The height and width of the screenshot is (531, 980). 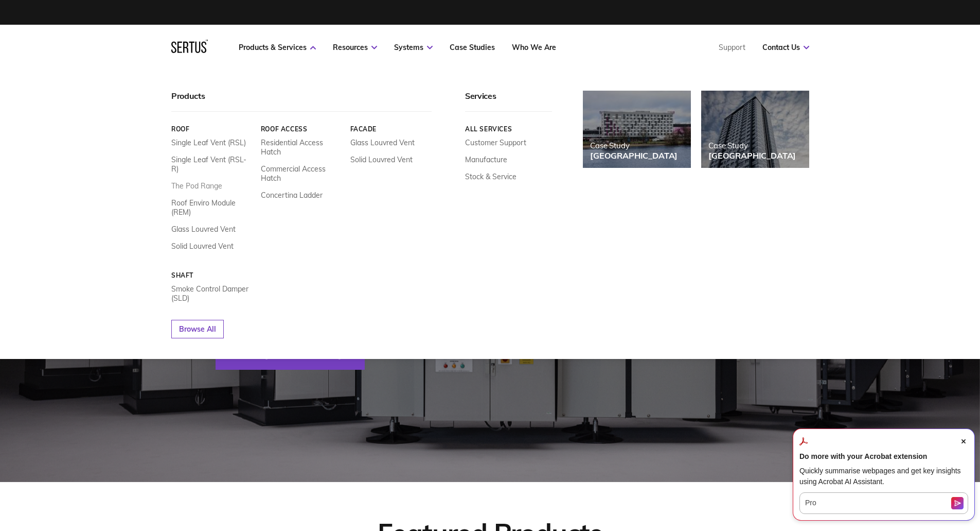 I want to click on a: Browse All, so click(x=197, y=329).